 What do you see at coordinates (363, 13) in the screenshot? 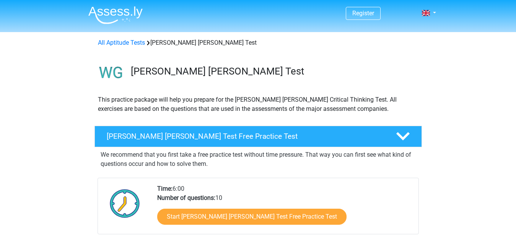
I see `a: Register` at bounding box center [363, 13].